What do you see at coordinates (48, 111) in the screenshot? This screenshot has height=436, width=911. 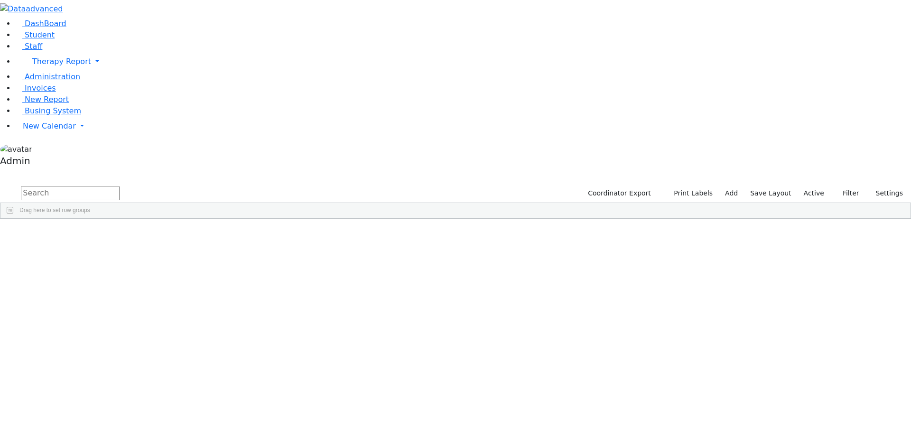 I see `a: Busing System` at bounding box center [48, 111].